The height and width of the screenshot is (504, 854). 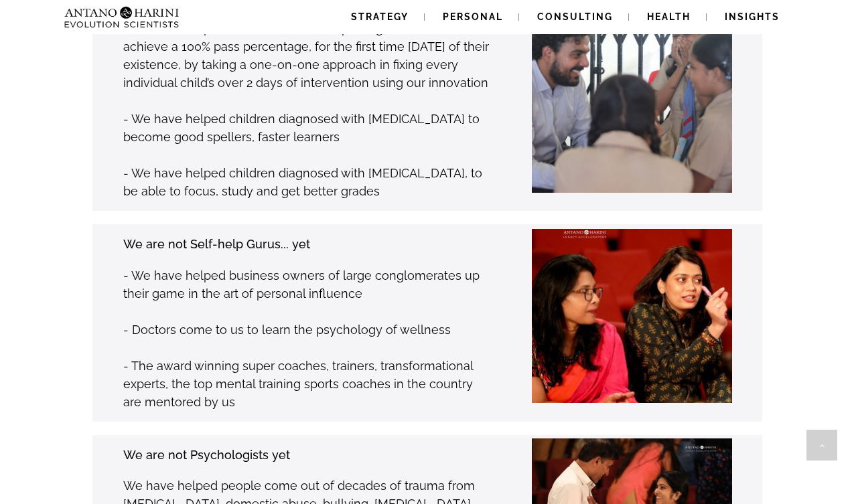 I want to click on span: Personal, so click(x=473, y=17).